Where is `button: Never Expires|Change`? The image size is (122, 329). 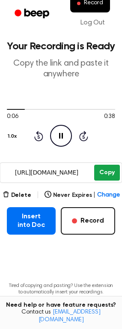 button: Never Expires|Change is located at coordinates (82, 195).